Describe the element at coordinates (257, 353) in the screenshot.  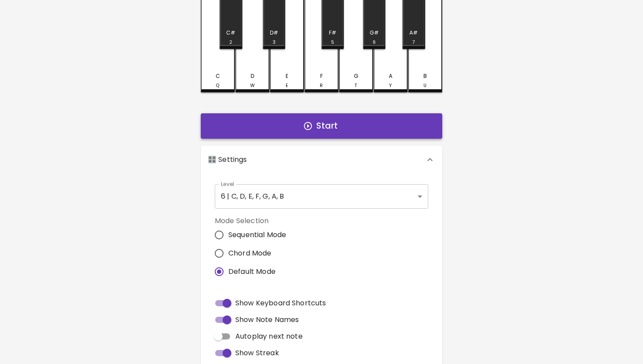
I see `span: Show Streak` at that location.